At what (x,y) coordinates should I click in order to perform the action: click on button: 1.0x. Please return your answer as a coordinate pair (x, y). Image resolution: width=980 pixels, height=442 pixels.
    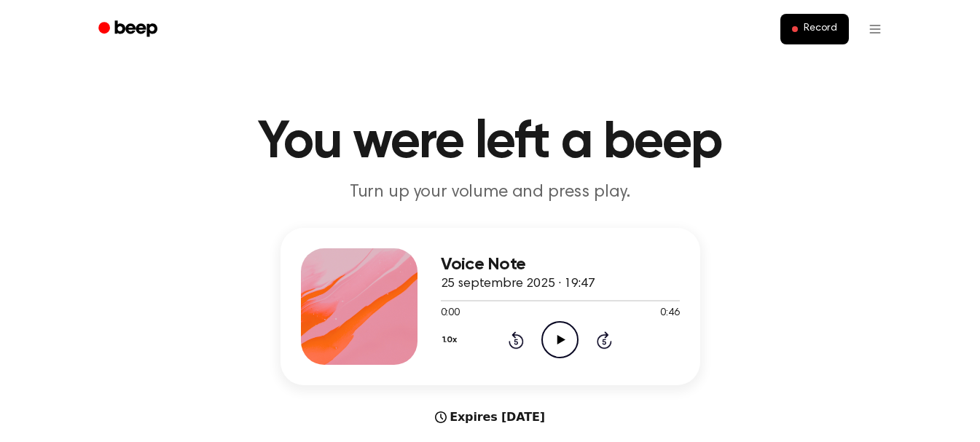
    Looking at the image, I should click on (452, 340).